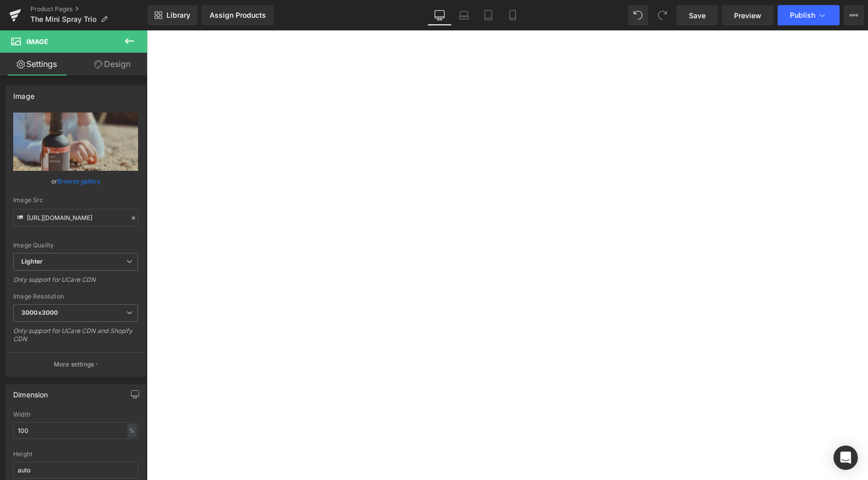 This screenshot has width=868, height=480. What do you see at coordinates (802, 15) in the screenshot?
I see `span: Publish` at bounding box center [802, 15].